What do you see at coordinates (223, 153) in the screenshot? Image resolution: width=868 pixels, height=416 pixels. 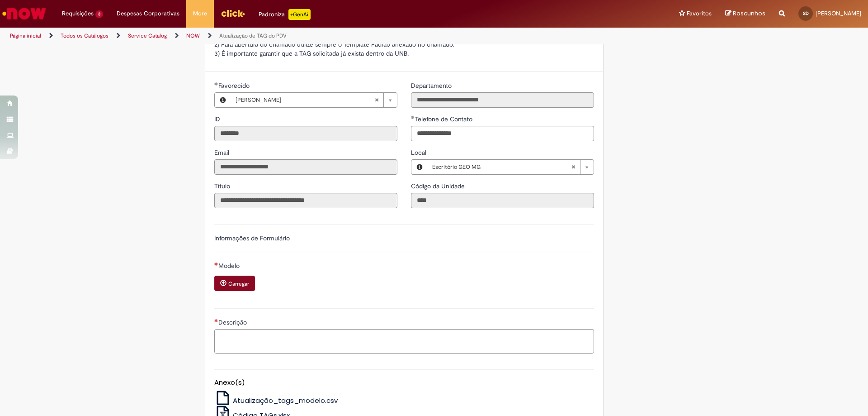 I see `span: Somente leitura - Email` at bounding box center [223, 153].